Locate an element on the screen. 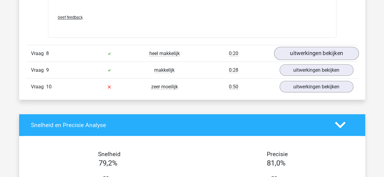 Image resolution: width=384 pixels, height=177 pixels. span: 0:28 is located at coordinates (233, 70).